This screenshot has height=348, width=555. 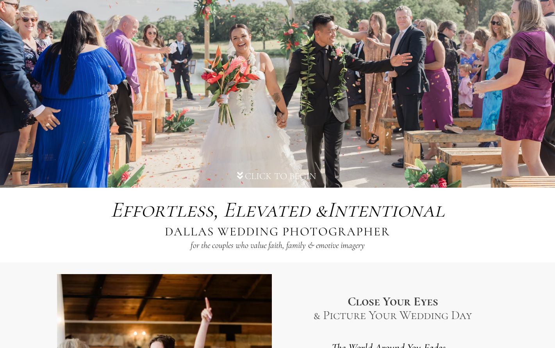 What do you see at coordinates (278, 176) in the screenshot?
I see `button: Click to Begin` at bounding box center [278, 176].